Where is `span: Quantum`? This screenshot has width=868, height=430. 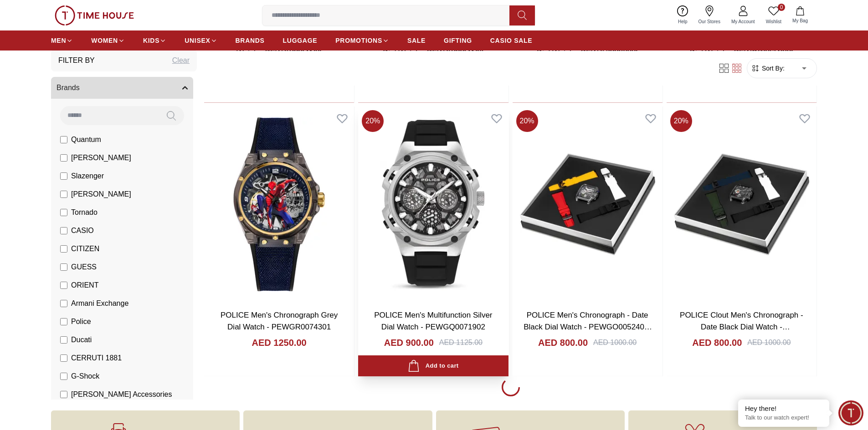
span: Quantum is located at coordinates (86, 140).